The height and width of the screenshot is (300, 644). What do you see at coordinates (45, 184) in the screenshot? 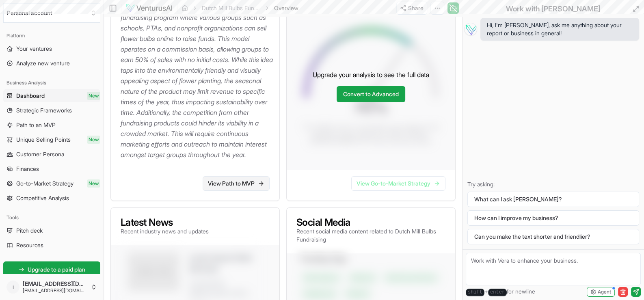
I see `span: Go-to-Market Strategy` at bounding box center [45, 184].